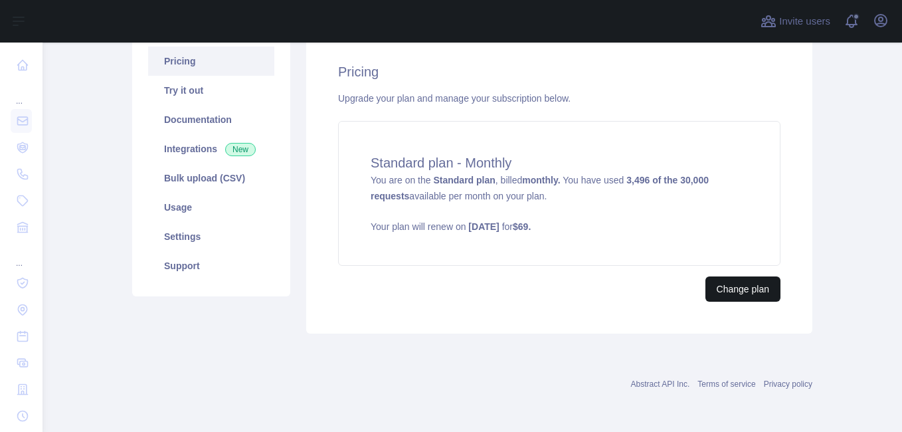 The image size is (902, 432). Describe the element at coordinates (211, 61) in the screenshot. I see `a: Pricing` at that location.